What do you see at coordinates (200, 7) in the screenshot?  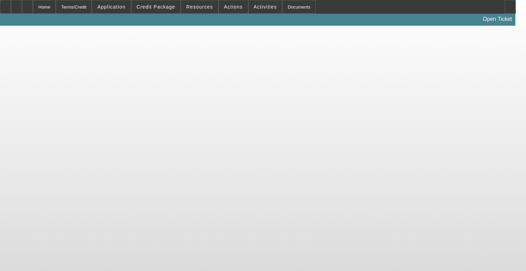 I see `span: Resources` at bounding box center [200, 7].